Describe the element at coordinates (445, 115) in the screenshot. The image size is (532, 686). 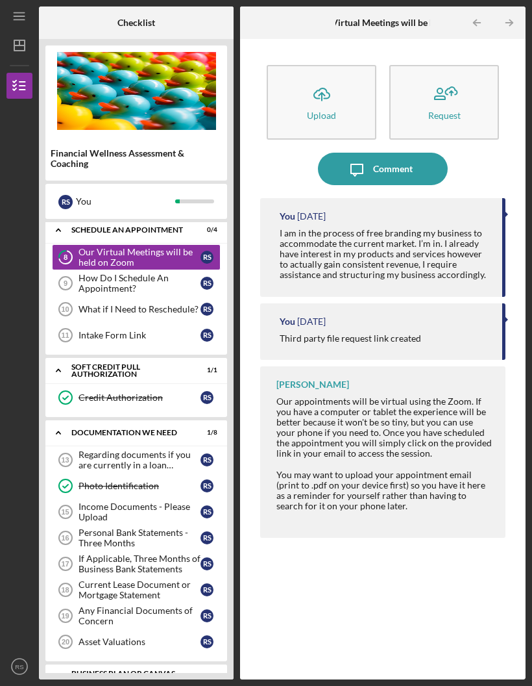
I see `div: Request` at that location.